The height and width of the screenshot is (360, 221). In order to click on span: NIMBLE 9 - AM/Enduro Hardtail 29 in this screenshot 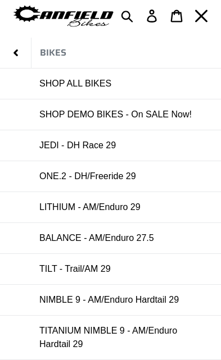, I will do `click(109, 300)`.